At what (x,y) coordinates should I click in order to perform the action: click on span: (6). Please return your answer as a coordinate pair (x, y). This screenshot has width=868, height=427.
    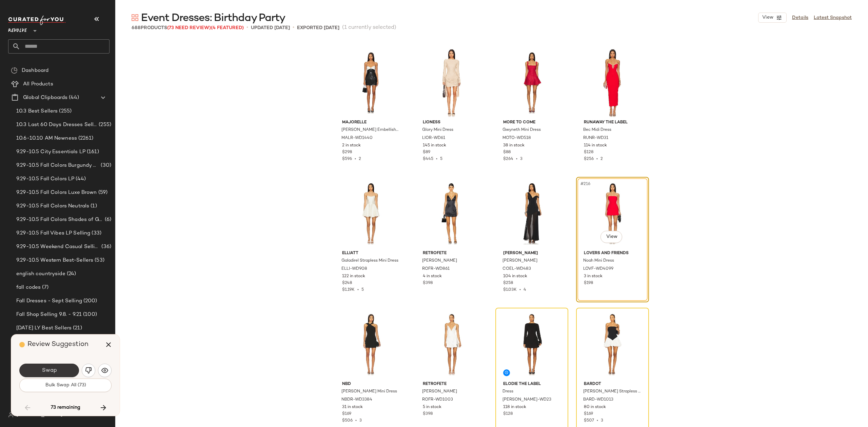
    Looking at the image, I should click on (107, 219).